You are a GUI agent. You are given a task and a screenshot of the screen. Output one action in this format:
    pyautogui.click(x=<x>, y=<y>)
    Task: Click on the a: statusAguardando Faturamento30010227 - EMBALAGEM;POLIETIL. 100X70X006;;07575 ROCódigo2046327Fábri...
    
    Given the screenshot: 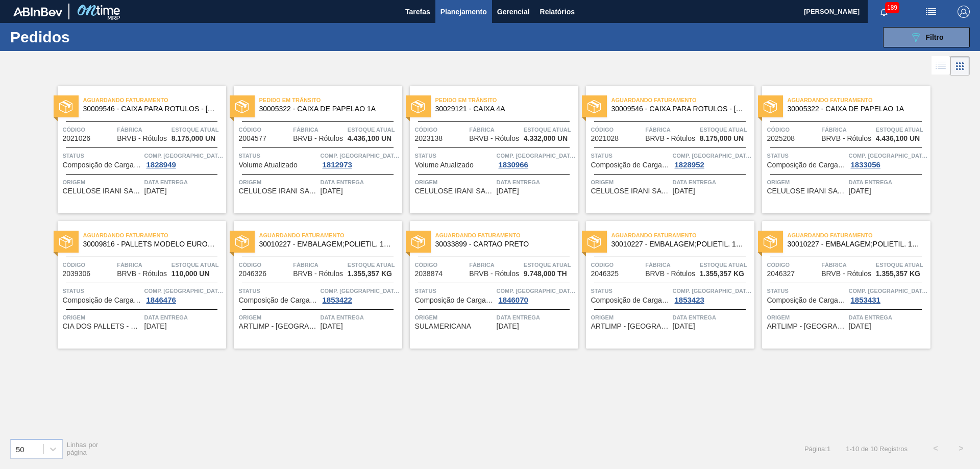 What is the action you would take?
    pyautogui.click(x=842, y=284)
    